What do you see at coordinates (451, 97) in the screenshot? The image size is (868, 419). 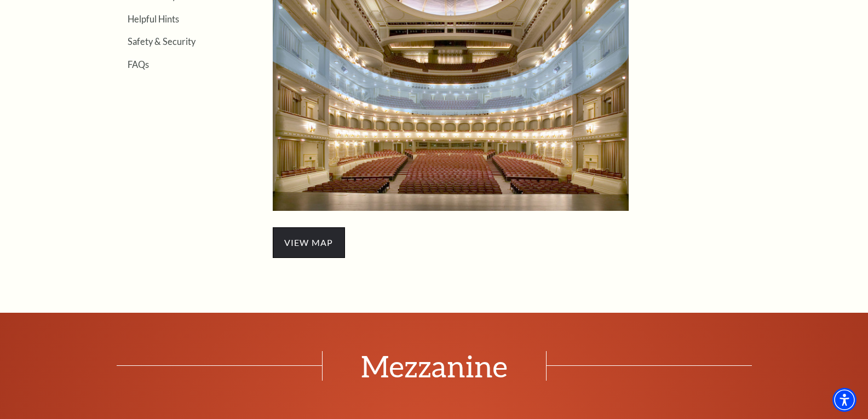 I see `a: Mezzanine Seating - open in a new tab` at bounding box center [451, 97].